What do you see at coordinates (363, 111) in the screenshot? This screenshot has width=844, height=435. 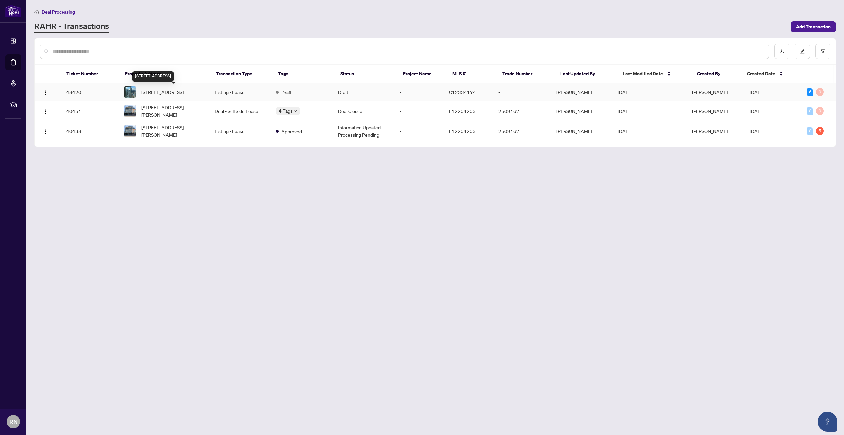 I see `td: Deal Closed` at bounding box center [363, 111].